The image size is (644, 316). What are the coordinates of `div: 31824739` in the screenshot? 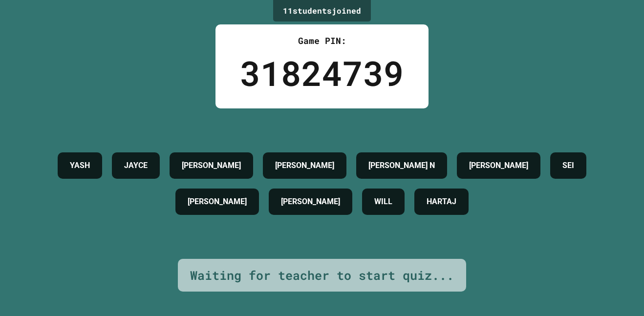 It's located at (322, 73).